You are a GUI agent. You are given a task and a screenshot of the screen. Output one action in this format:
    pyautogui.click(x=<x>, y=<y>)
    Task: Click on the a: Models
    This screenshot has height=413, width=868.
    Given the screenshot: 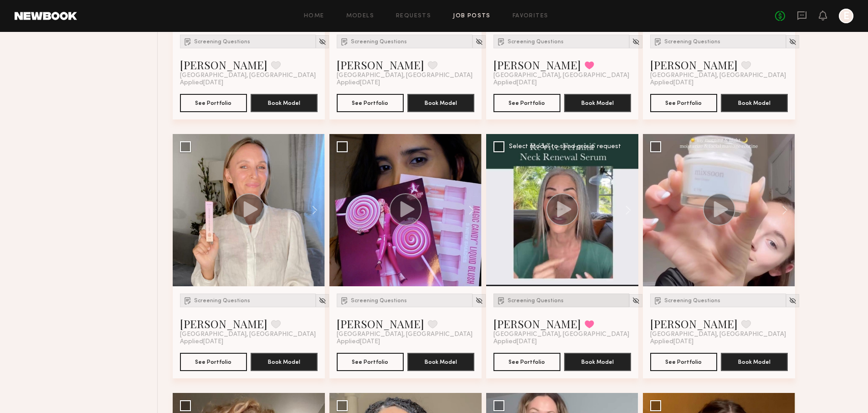 What is the action you would take?
    pyautogui.click(x=360, y=16)
    